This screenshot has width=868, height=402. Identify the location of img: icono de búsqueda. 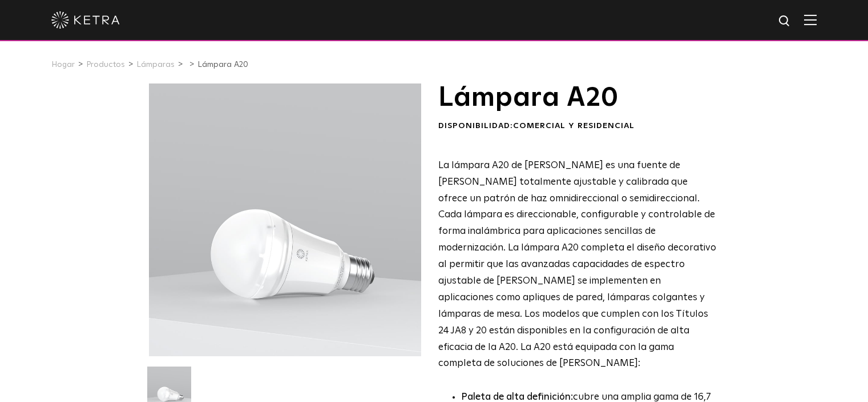
(785, 22).